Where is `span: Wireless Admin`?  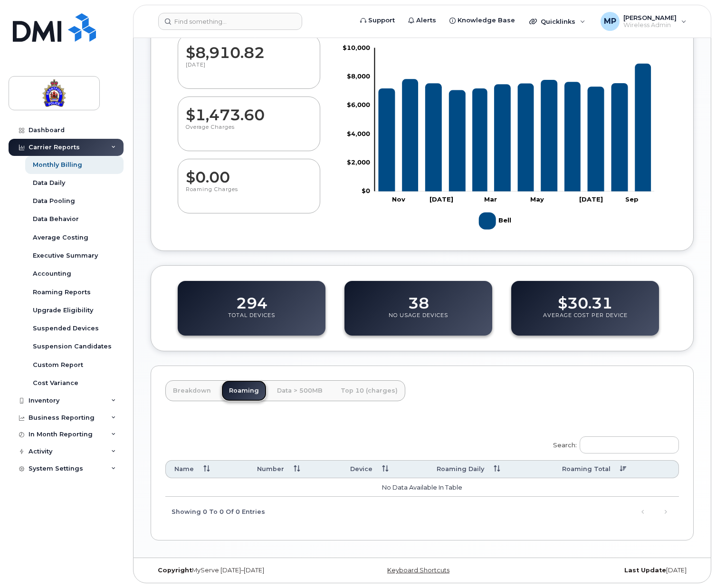
span: Wireless Admin is located at coordinates (650, 25).